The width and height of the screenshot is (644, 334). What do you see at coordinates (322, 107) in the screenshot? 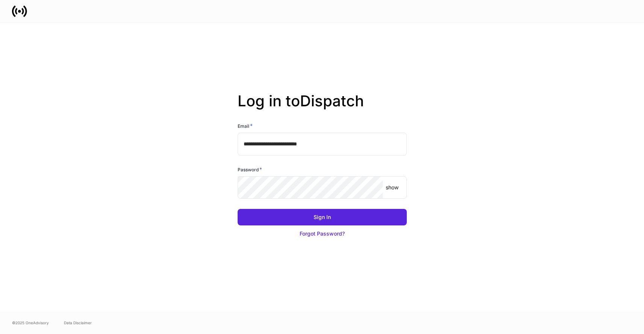
I see `h2: Log in to Dispatch` at bounding box center [322, 107].